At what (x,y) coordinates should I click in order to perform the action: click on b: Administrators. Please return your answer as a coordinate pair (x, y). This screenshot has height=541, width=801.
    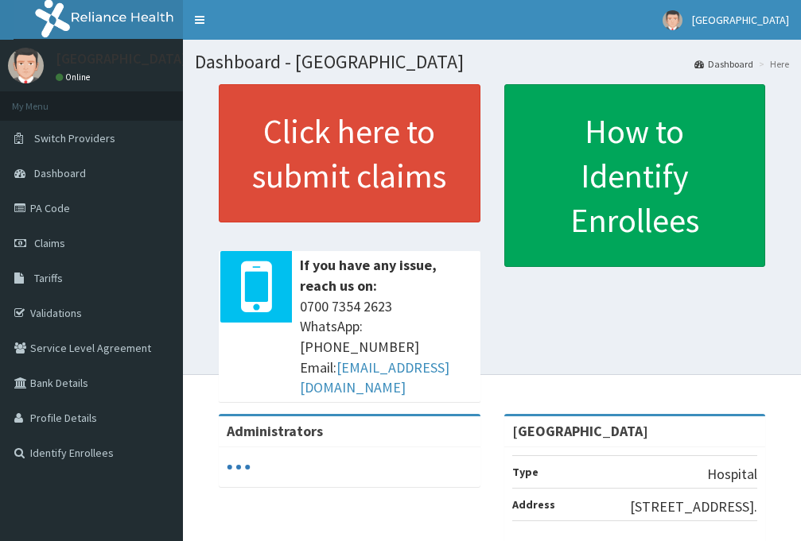
    Looking at the image, I should click on (274, 431).